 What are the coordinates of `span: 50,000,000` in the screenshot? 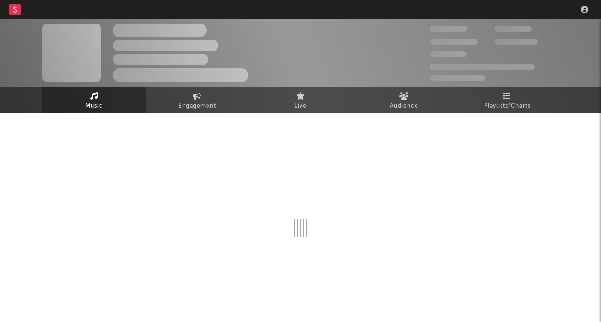 It's located at (454, 41).